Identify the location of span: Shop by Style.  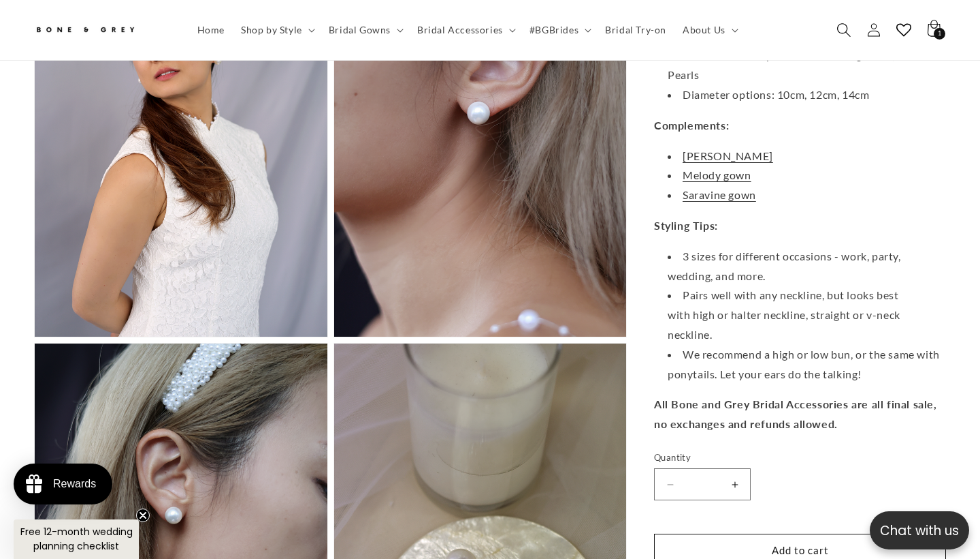
(272, 30).